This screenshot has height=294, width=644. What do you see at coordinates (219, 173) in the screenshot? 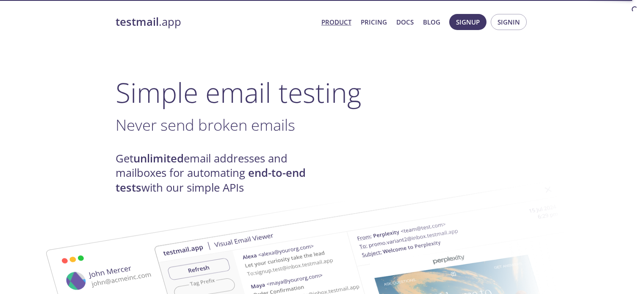
I see `h4: Get email addresses and mailboxes for automating with our simple APIs` at bounding box center [219, 173].